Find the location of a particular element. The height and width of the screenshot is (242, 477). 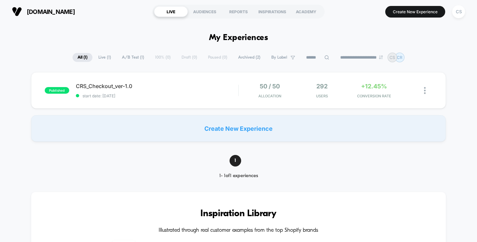

span: By Label is located at coordinates (279, 57).